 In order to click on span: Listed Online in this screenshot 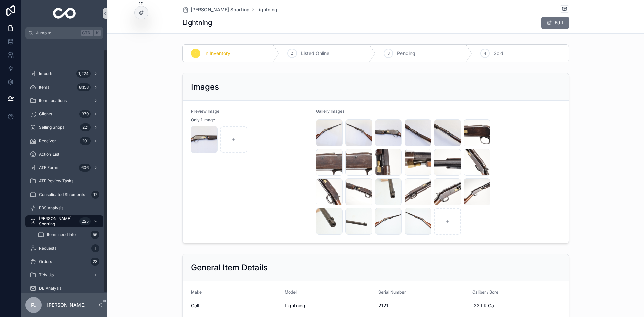, I will do `click(315, 53)`.